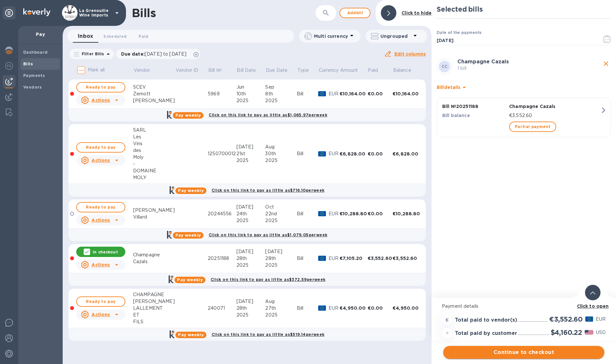 The image size is (616, 364). Describe the element at coordinates (269, 334) in the screenshot. I see `b: Click on this link to pay as little as $519.14 per week` at that location.